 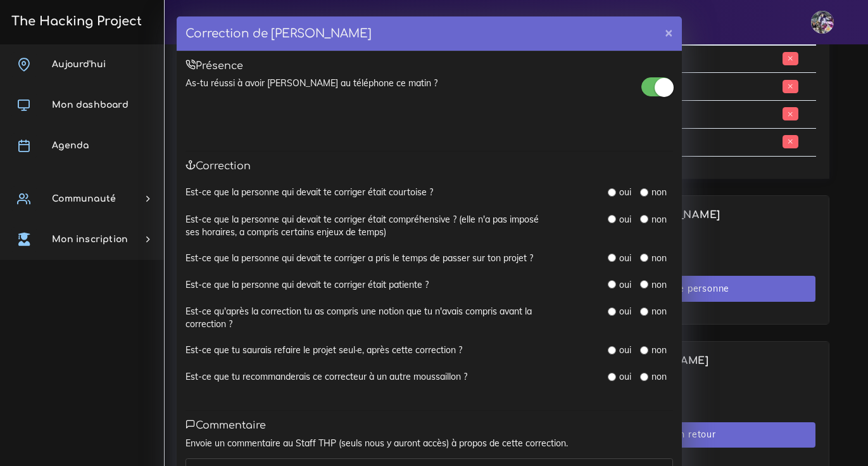 I want to click on label: Est-ce qu'après la correction tu as compris une notion que tu n'avais compris avant la correction ?, so click(x=366, y=317).